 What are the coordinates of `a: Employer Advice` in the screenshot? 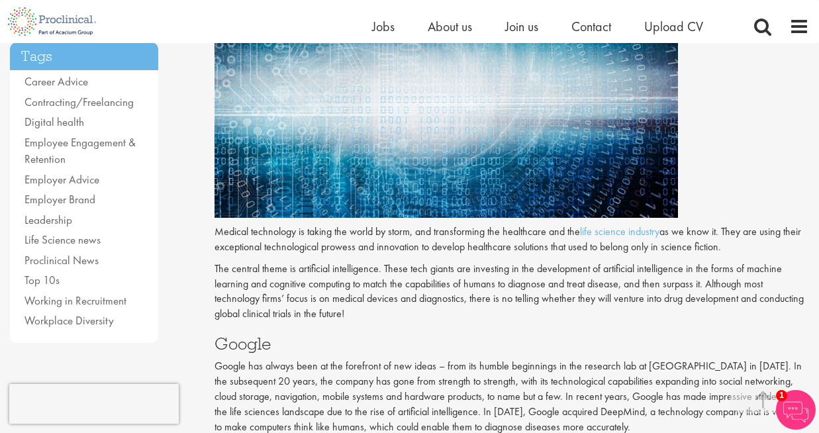 It's located at (62, 179).